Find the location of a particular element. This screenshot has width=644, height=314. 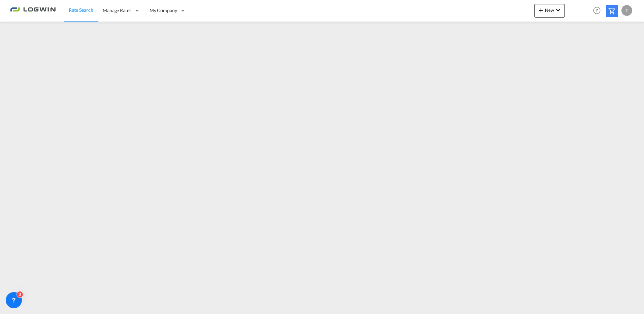

div: T is located at coordinates (627, 10).